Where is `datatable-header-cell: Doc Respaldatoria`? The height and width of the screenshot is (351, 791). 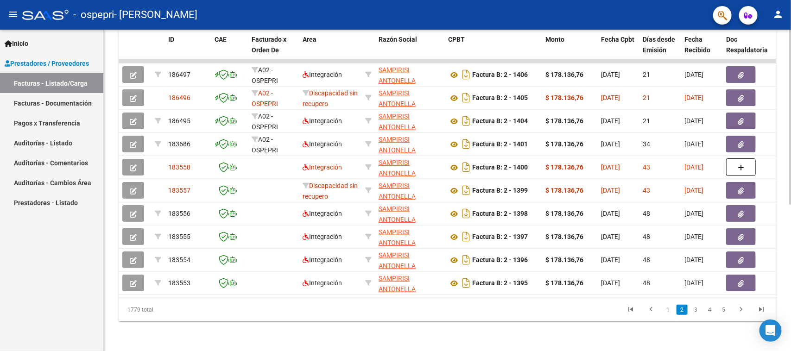
datatable-header-cell: Doc Respaldatoria is located at coordinates (750, 50).